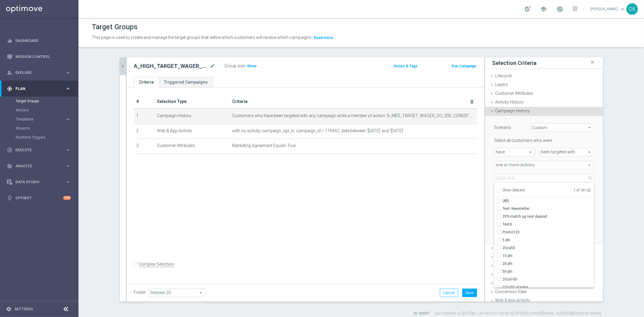 The height and width of the screenshot is (317, 644). I want to click on span: (All), so click(506, 201).